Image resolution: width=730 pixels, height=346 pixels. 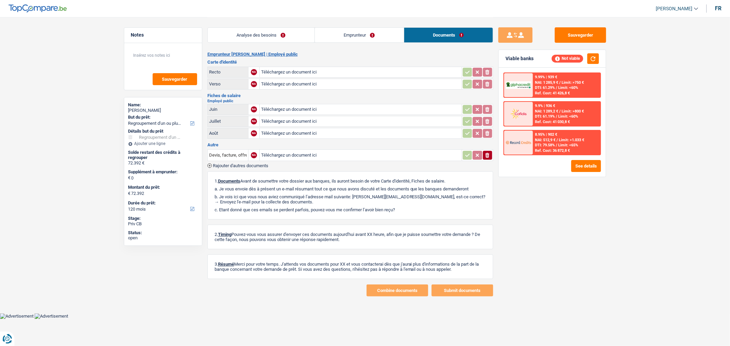 I want to click on div: open, so click(x=163, y=238).